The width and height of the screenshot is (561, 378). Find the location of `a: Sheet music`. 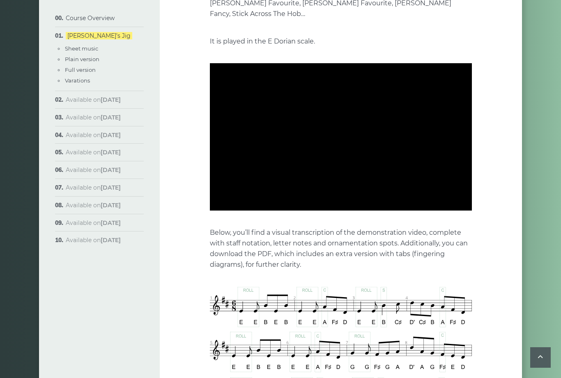

a: Sheet music is located at coordinates (81, 48).